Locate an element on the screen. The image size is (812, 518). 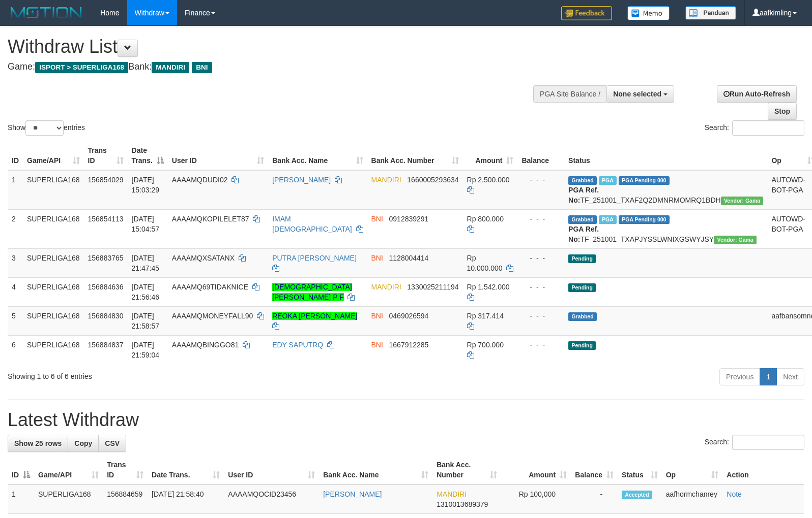
span: Copy 1667912285 to clipboard is located at coordinates (409, 345).